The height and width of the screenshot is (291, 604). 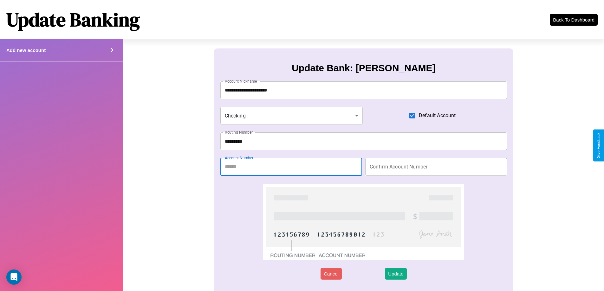 What do you see at coordinates (239, 132) in the screenshot?
I see `label: Routing Number` at bounding box center [239, 132].